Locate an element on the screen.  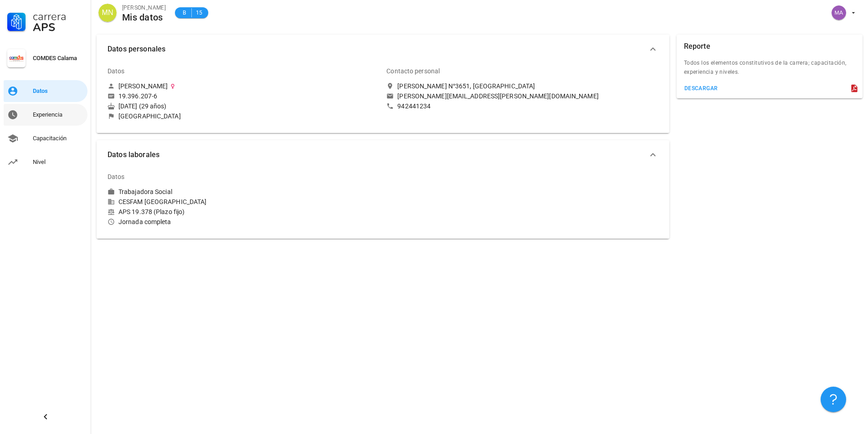
a: Nivel is located at coordinates (45, 162).